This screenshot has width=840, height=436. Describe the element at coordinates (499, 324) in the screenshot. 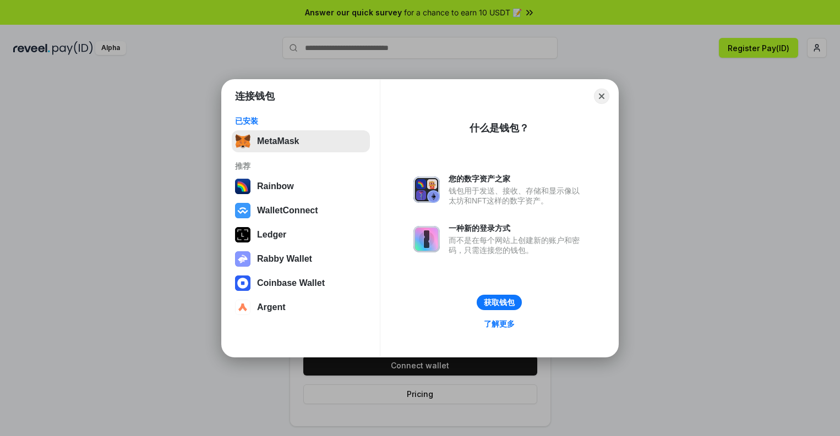

I see `a: 了解更多` at that location.